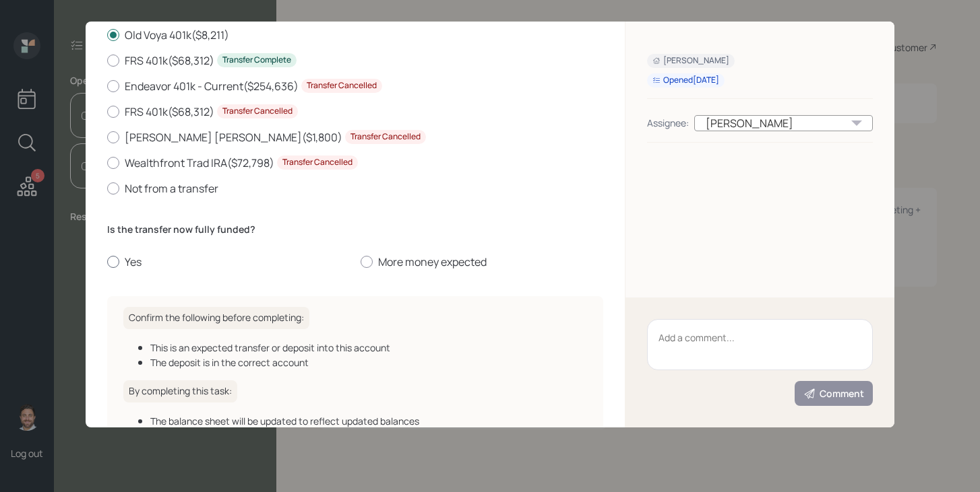 This screenshot has height=492, width=980. Describe the element at coordinates (368, 362) in the screenshot. I see `div: The deposit is in the correct account` at that location.